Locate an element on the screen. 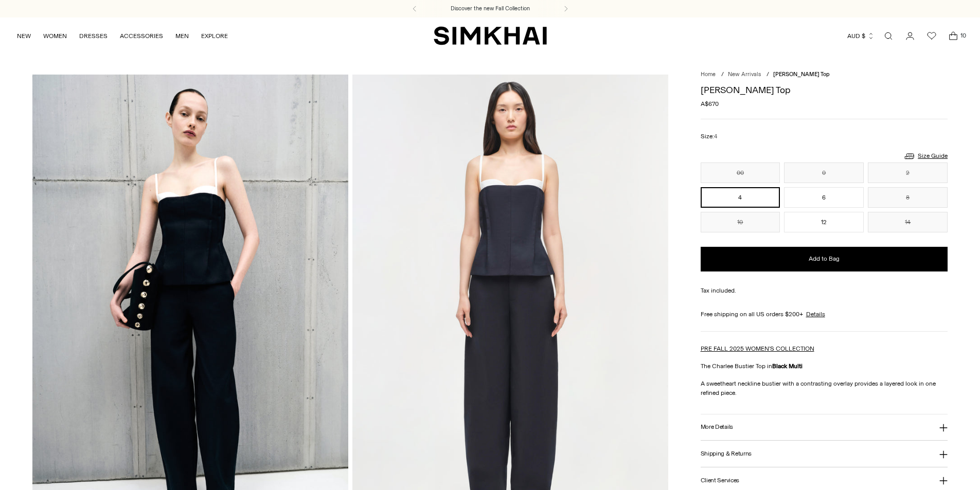 The height and width of the screenshot is (490, 980). a: NEW is located at coordinates (24, 36).